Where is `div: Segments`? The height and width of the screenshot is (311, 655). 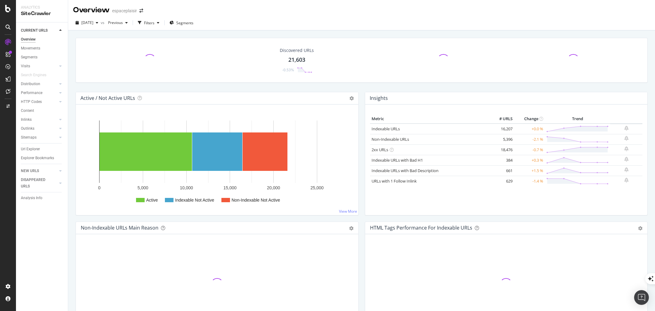
div: Segments is located at coordinates (29, 57).